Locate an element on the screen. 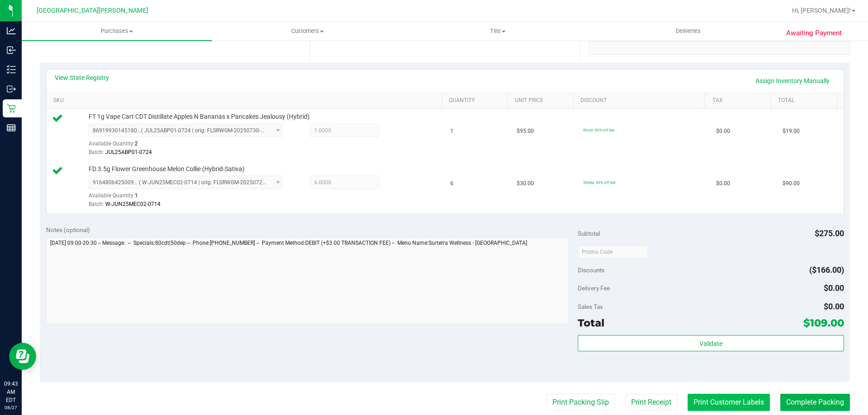 This screenshot has width=868, height=415. span: JUL25ABP01-0724 is located at coordinates (128, 153).